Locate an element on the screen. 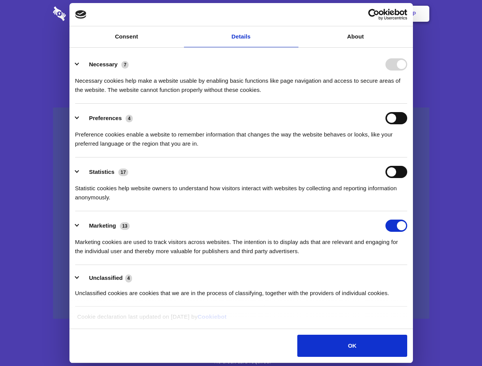 The height and width of the screenshot is (366, 482). a: Pricing is located at coordinates (240, 14).